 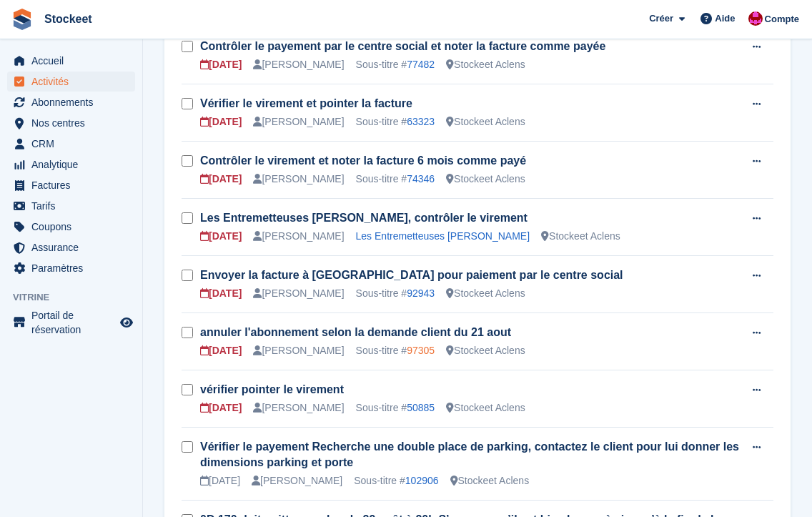 What do you see at coordinates (75, 227) in the screenshot?
I see `span: Coupons` at bounding box center [75, 227].